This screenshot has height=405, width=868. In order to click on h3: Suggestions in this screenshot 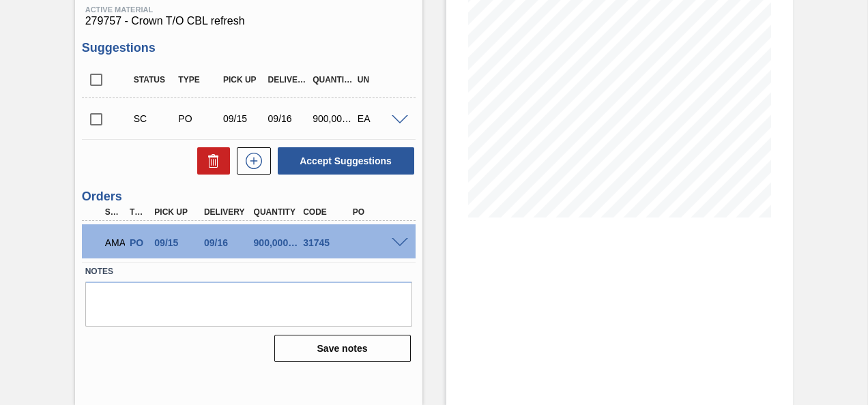, I will do `click(249, 48)`.